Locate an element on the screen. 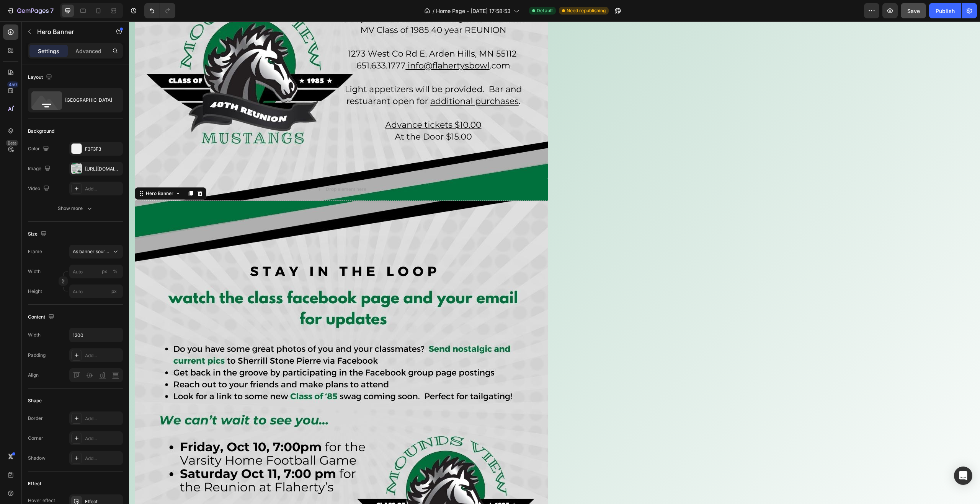 The width and height of the screenshot is (980, 504). button: Save is located at coordinates (913, 11).